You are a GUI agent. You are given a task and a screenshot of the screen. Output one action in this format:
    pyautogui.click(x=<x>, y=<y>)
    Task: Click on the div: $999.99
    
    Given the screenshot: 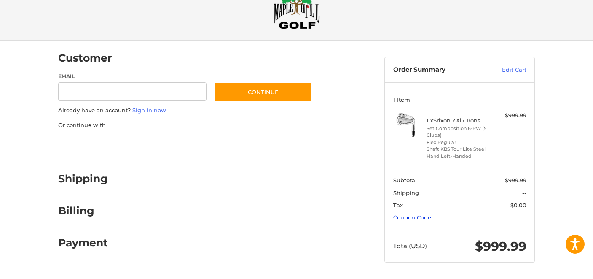 What is the action you would take?
    pyautogui.click(x=510, y=115)
    